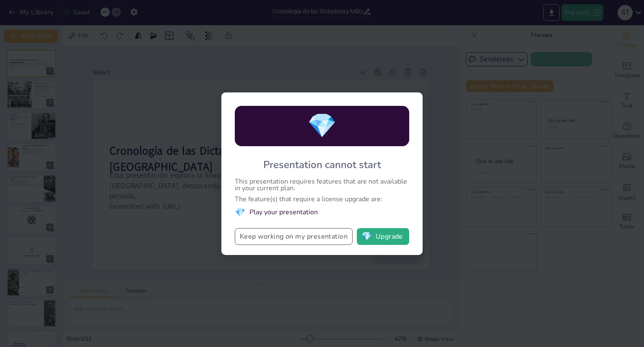 The height and width of the screenshot is (347, 644). I want to click on li: Play your presentation, so click(322, 212).